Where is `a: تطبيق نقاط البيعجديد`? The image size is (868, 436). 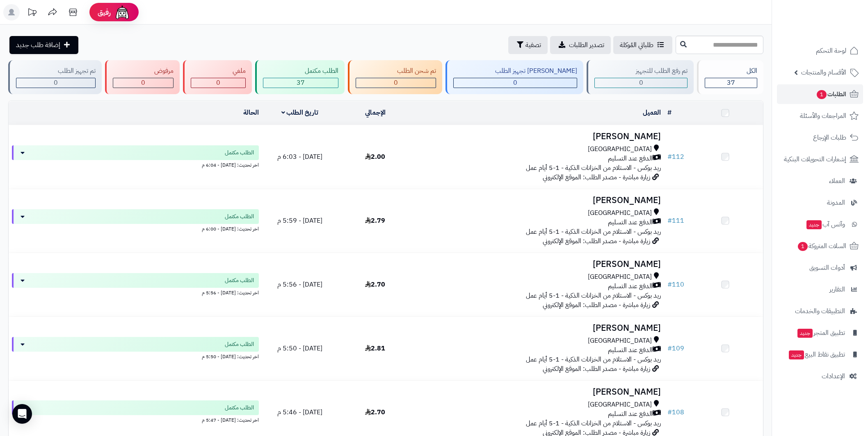 a: تطبيق نقاط البيعجديد is located at coordinates (819, 355).